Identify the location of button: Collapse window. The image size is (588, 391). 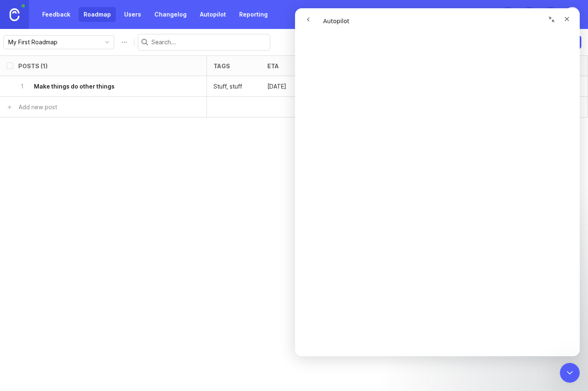
(257, 11).